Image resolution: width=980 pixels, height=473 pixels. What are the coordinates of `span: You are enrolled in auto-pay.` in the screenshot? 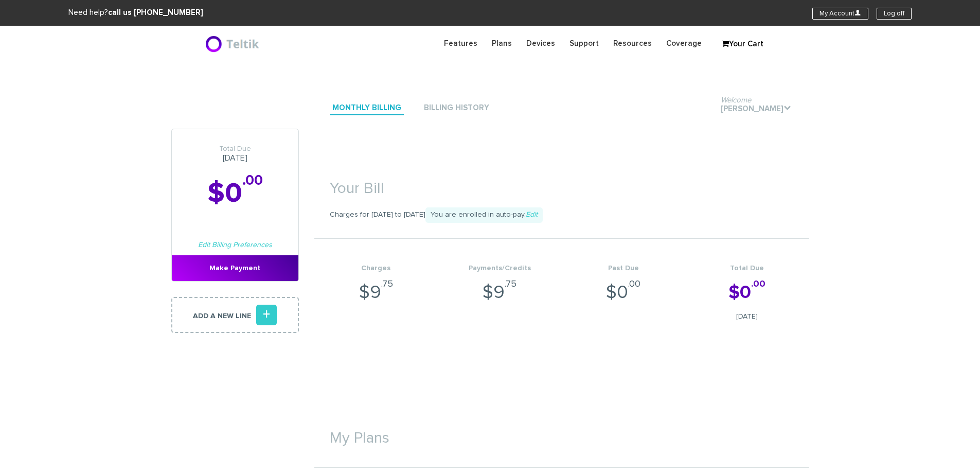 It's located at (484, 215).